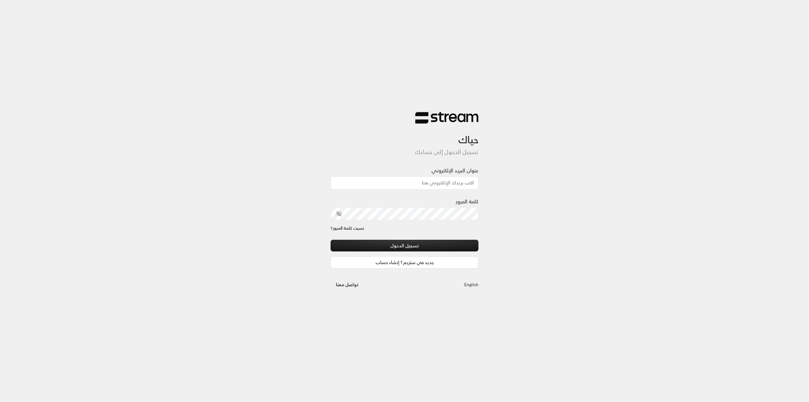  I want to click on a: English, so click(471, 284).